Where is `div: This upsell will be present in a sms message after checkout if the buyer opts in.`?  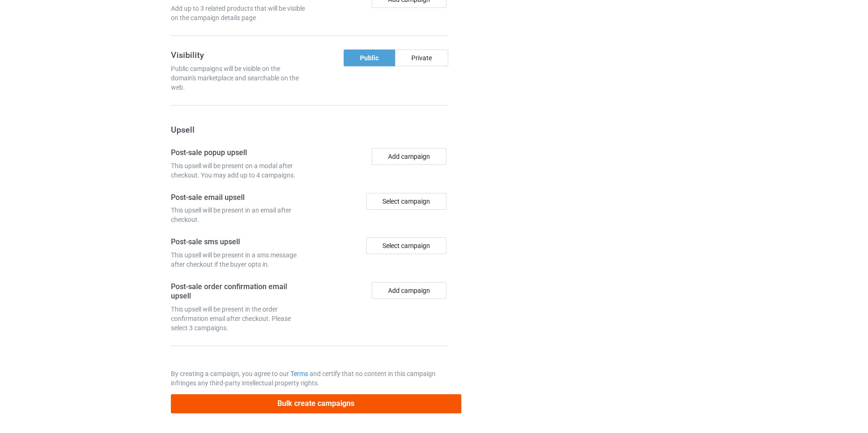 div: This upsell will be present in a sms message after checkout if the buyer opts in. is located at coordinates (238, 259).